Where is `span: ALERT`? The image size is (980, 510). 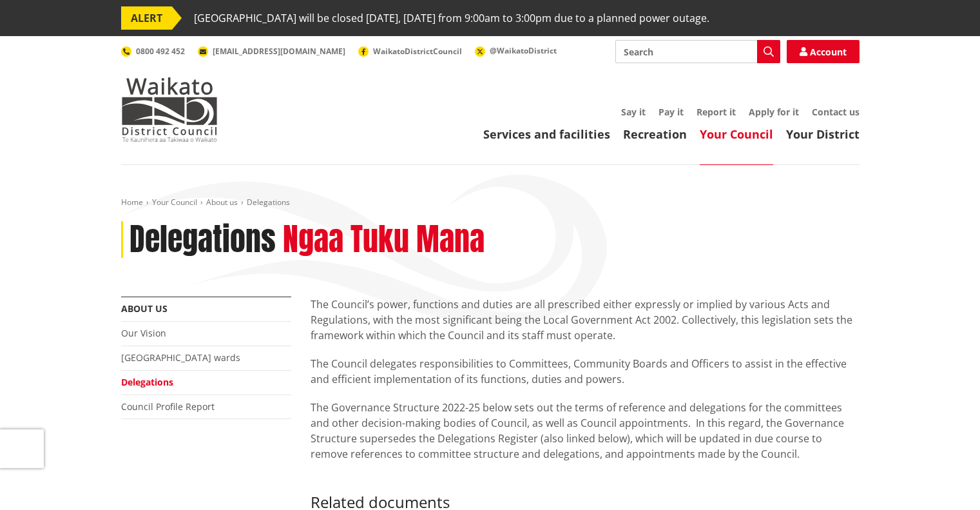
span: ALERT is located at coordinates (146, 18).